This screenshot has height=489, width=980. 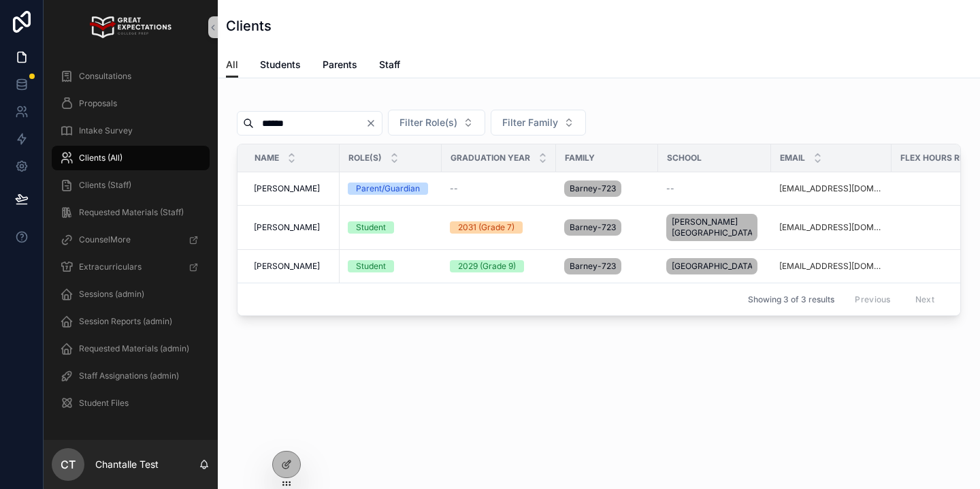 What do you see at coordinates (280, 66) in the screenshot?
I see `a: Students` at bounding box center [280, 66].